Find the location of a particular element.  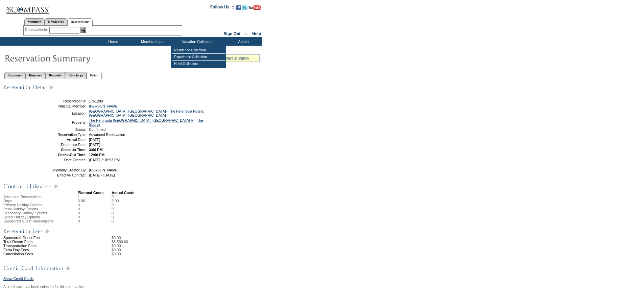

td: Principal Member: is located at coordinates (62, 106).